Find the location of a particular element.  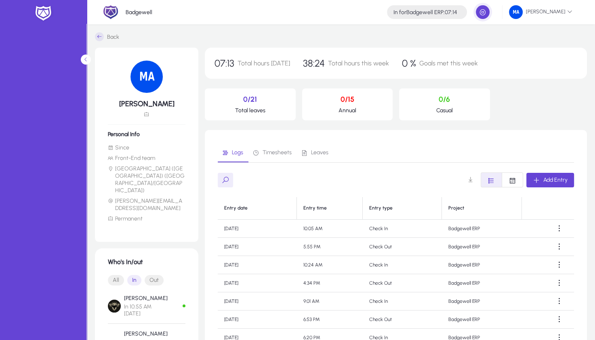

li: Front-End team is located at coordinates (147, 158).